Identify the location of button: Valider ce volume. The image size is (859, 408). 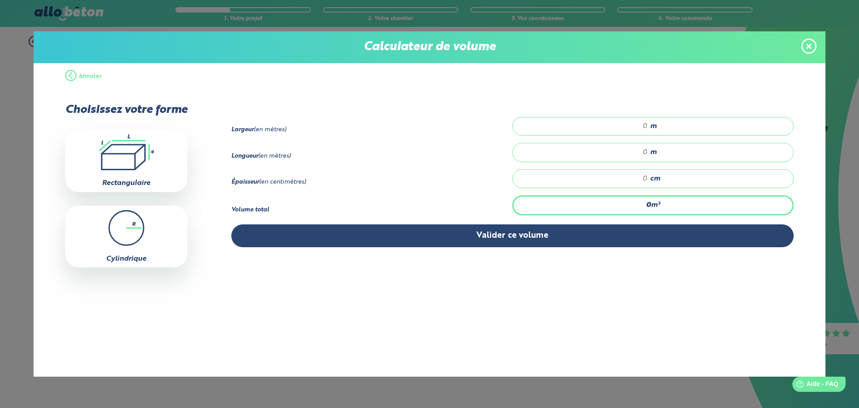
(513, 235).